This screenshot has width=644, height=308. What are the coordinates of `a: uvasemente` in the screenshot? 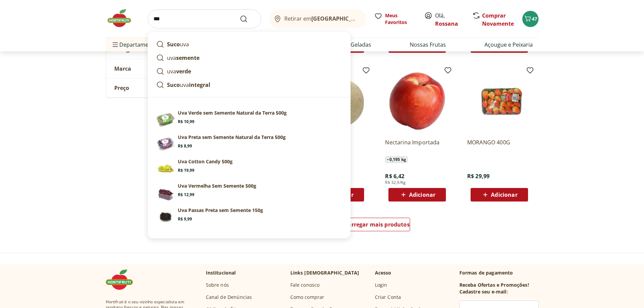 It's located at (249, 58).